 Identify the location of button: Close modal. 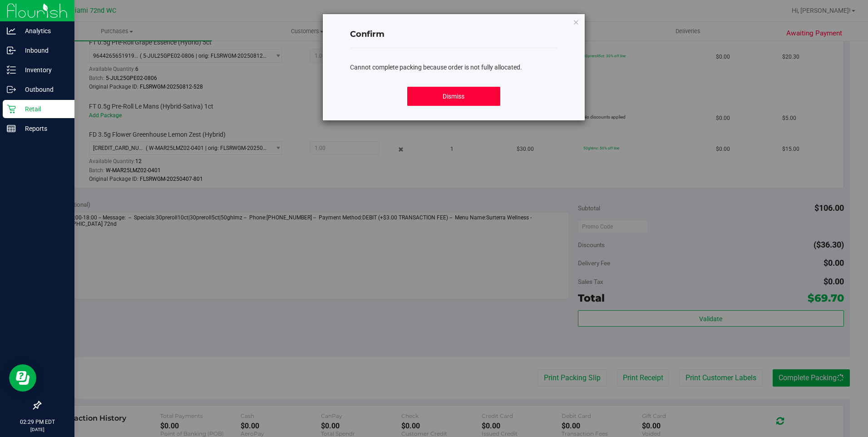
(576, 22).